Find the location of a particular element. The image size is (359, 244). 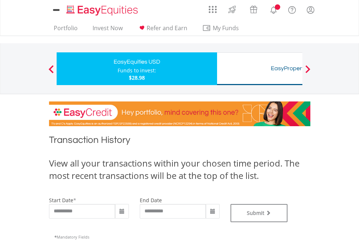

a: Portfolio is located at coordinates (66, 30).